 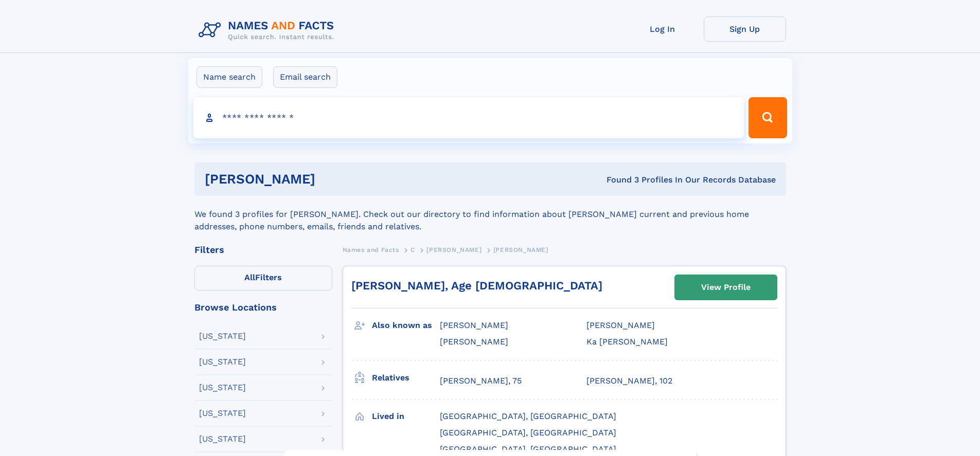 What do you see at coordinates (230, 77) in the screenshot?
I see `label: Name search` at bounding box center [230, 77].